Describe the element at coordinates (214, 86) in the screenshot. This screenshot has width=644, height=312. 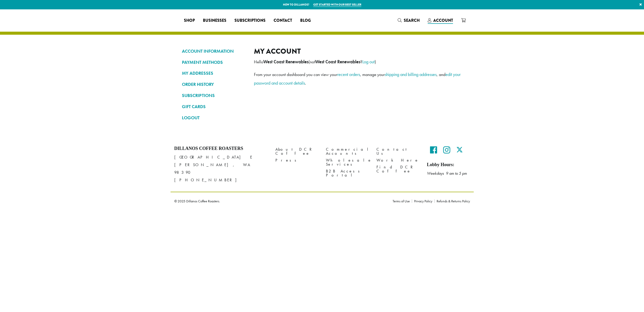
I see `nav: Account pages` at that location.